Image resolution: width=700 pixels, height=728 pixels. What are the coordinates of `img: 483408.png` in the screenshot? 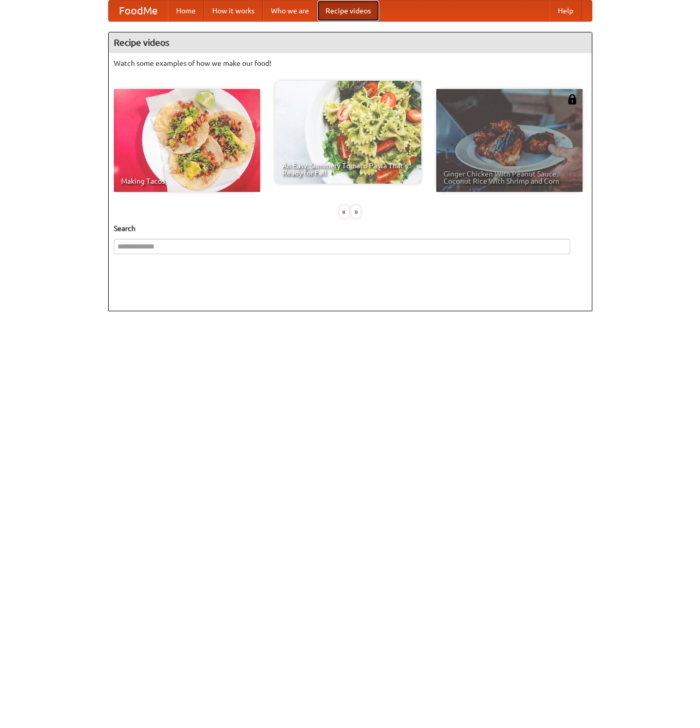 It's located at (573, 99).